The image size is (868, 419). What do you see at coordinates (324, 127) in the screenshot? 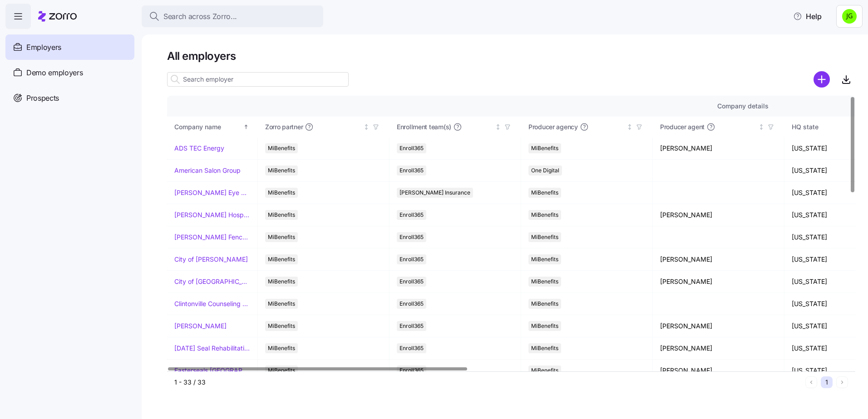
I see `th: Zorro partnerNot sorted` at bounding box center [324, 127].